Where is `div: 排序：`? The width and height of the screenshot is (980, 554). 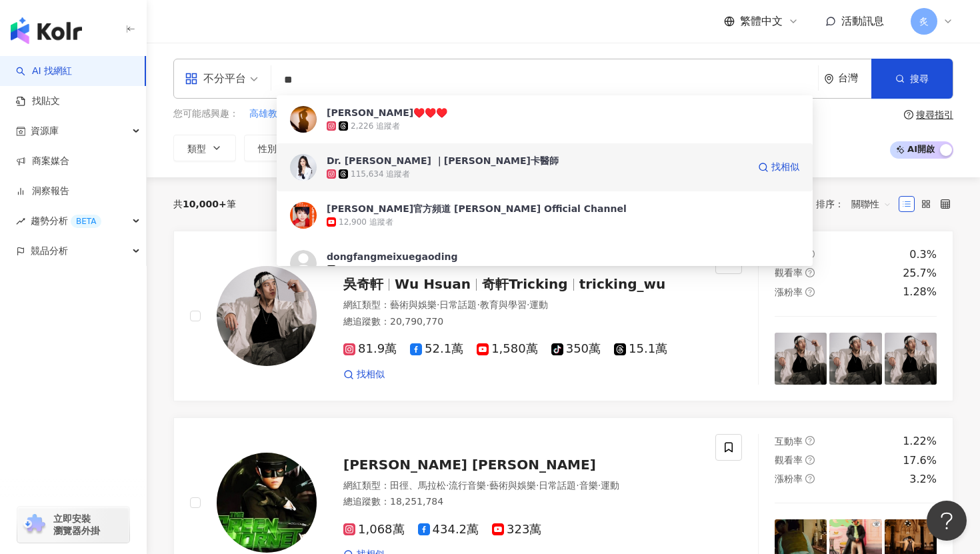
div: 排序： is located at coordinates (858, 204).